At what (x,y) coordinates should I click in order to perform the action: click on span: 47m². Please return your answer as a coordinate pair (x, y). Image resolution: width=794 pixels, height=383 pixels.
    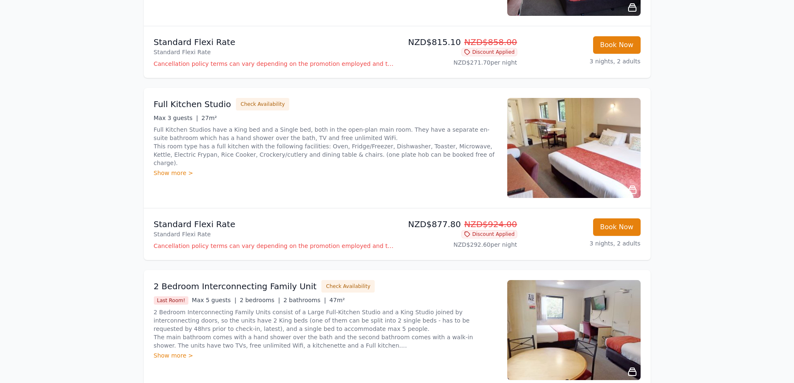
    Looking at the image, I should click on (337, 300).